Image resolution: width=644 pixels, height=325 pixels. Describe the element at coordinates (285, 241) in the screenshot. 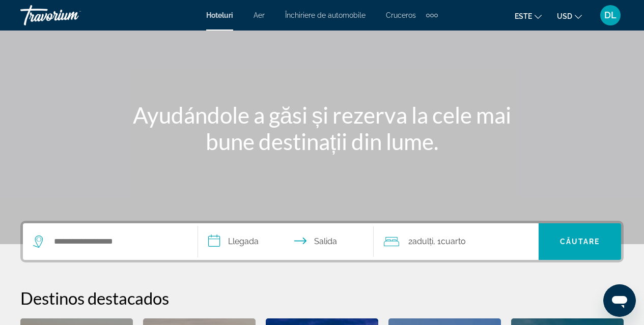

I see `button: Selectați data de check-in și check-out` at that location.